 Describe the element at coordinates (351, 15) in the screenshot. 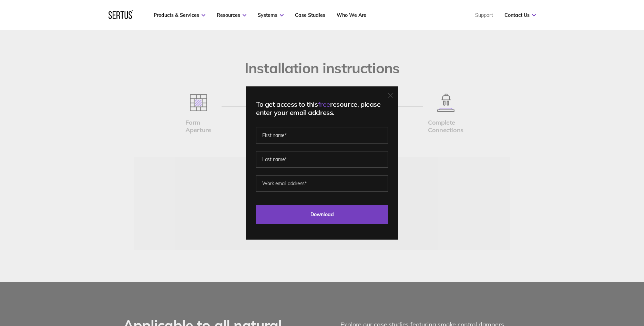

I see `a: Who We Are` at that location.